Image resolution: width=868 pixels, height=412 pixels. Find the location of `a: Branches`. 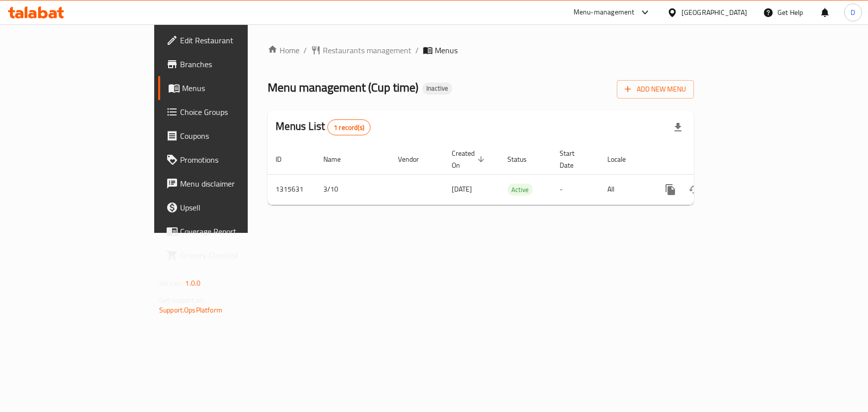

a: Branches is located at coordinates (228, 64).